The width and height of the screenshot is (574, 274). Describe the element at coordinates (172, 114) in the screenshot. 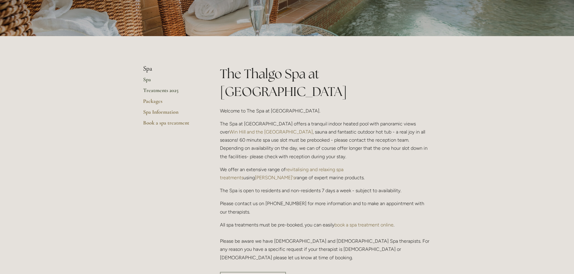

I see `a: Spa Information` at that location.